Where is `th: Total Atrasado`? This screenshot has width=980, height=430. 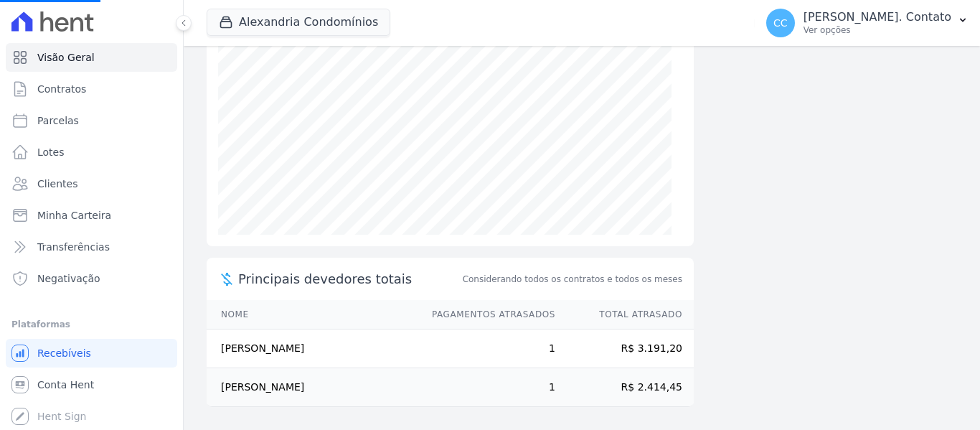
th: Total Atrasado is located at coordinates (625, 315).